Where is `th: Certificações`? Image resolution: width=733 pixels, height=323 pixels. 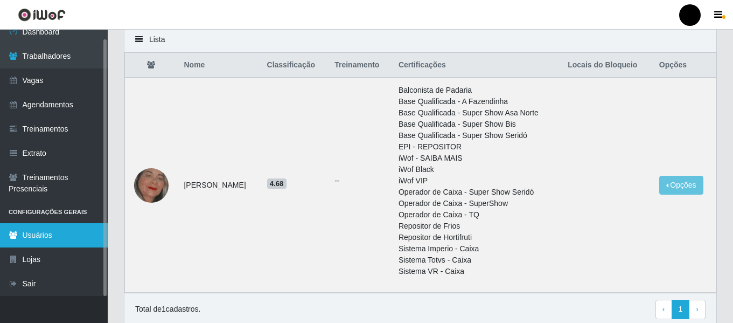 th: Certificações is located at coordinates (477, 65).